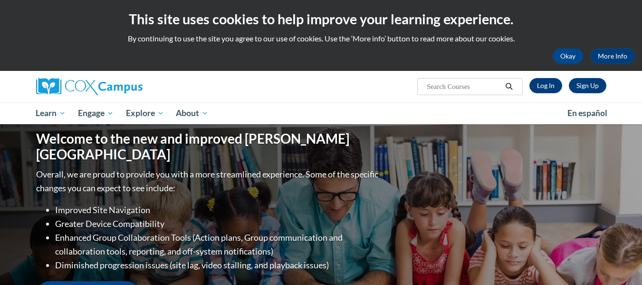  I want to click on p: Overall, we are proud to provide you with a more streamlined experience. Some of the specific cha..., so click(208, 181).